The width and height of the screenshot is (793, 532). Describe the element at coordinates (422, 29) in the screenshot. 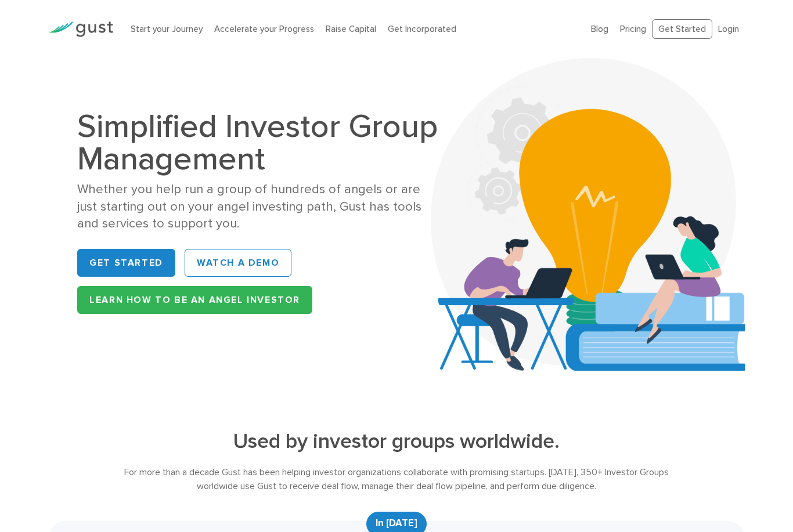

I see `a: Get Incorporated` at that location.